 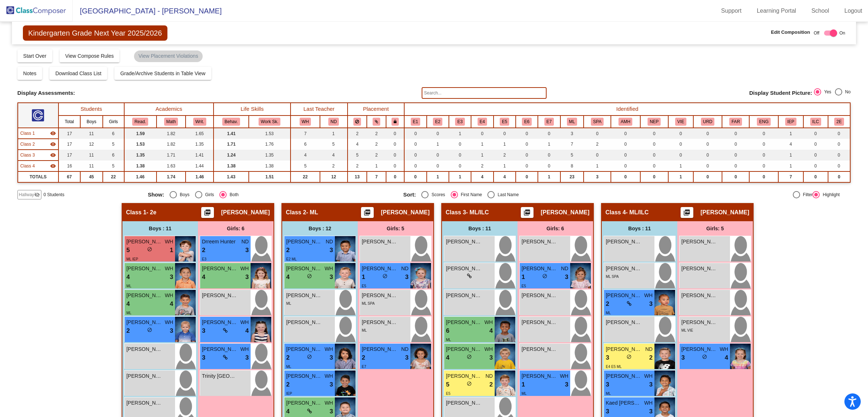 I want to click on mat-radio-group: Select an option, so click(x=528, y=194).